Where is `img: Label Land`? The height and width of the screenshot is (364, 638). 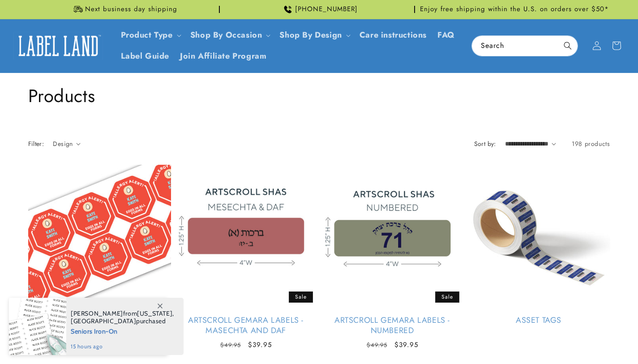
img: Label Land is located at coordinates (58, 46).